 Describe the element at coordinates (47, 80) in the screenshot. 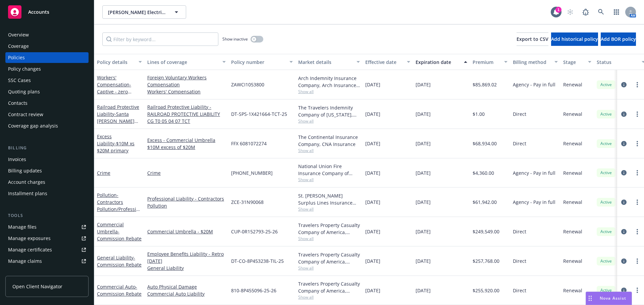

I see `a: SSC Cases` at that location.